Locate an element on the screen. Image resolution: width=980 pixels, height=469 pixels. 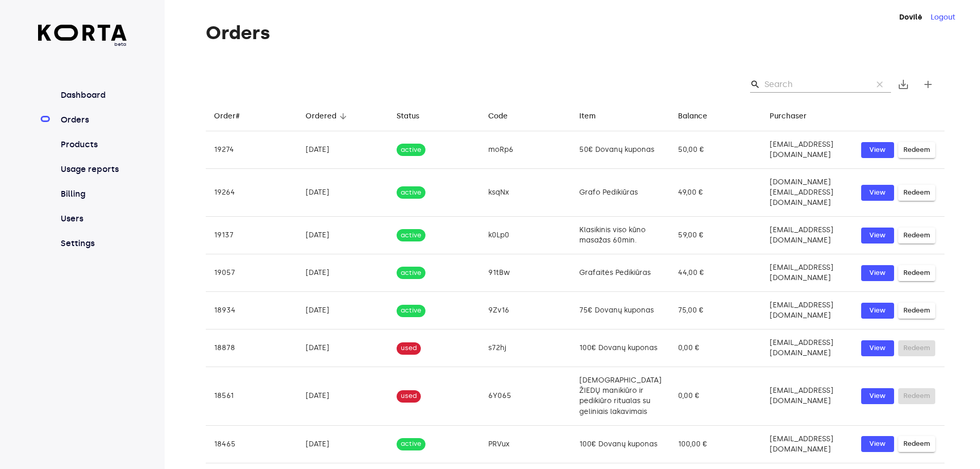
span: Search is located at coordinates (755, 84).